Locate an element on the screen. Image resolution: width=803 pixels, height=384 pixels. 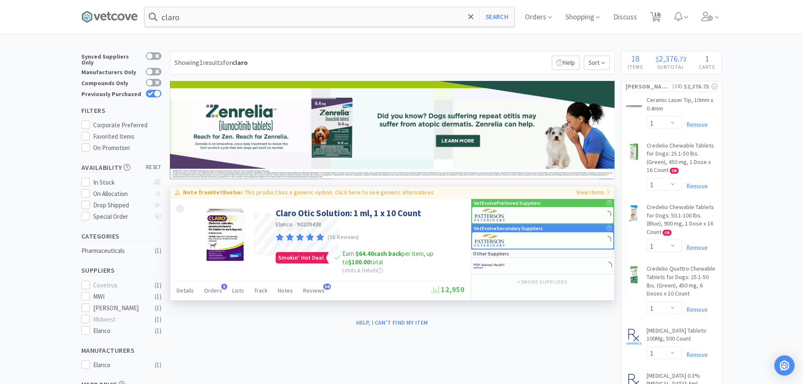
img: f852c1ed6d9f4adcbdebdb1d7768da52_475966.png is located at coordinates (225, 235).